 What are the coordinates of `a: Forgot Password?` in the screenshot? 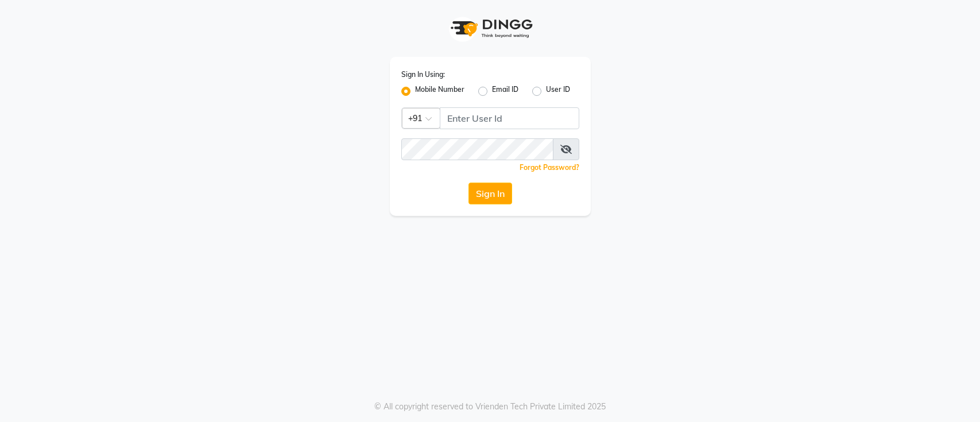 It's located at (549, 167).